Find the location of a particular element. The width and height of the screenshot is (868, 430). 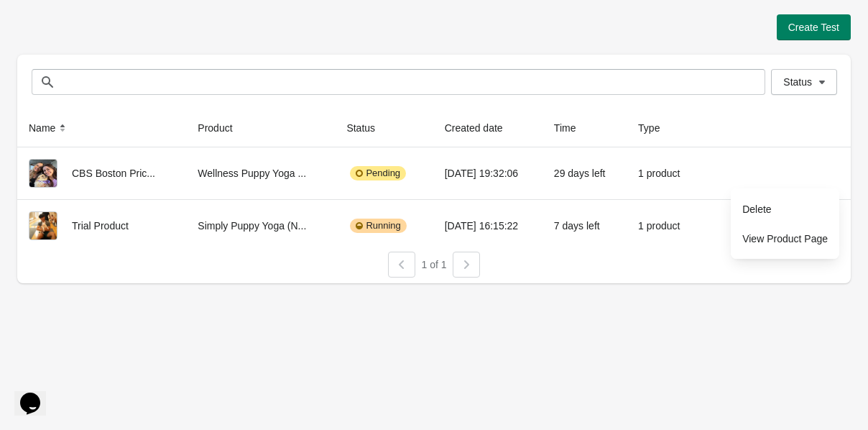

span: CBS Boston Pric... is located at coordinates (114, 173).